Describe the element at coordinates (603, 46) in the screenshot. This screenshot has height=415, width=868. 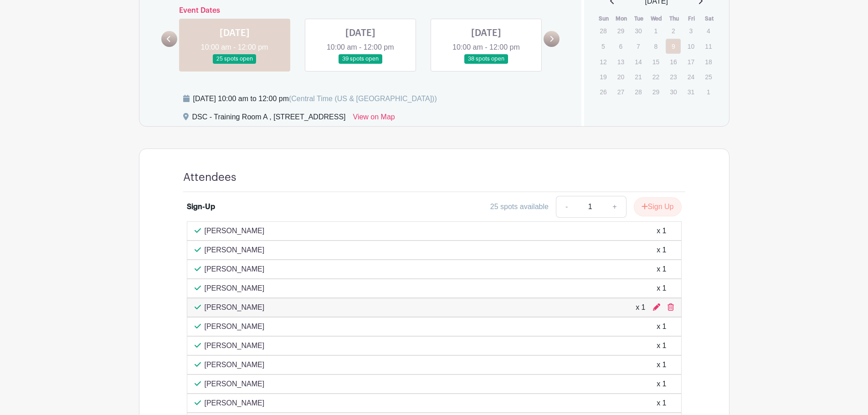
I see `p: 5` at that location.